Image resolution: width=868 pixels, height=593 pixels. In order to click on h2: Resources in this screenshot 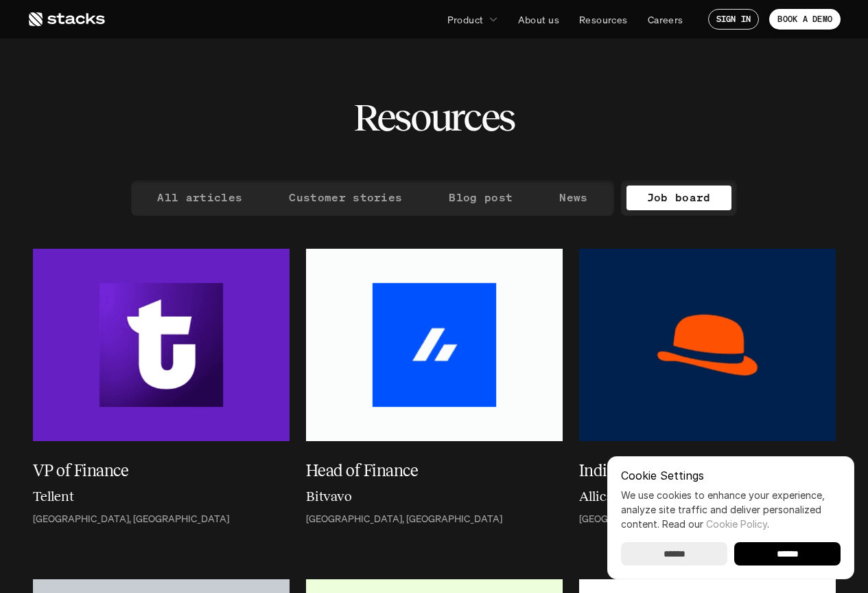, I will do `click(434, 117)`.